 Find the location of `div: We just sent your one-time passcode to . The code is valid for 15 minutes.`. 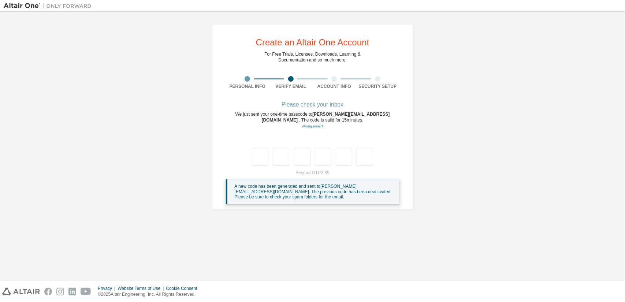

div: We just sent your one-time passcode to . The code is valid for 15 minutes. is located at coordinates (313, 120).